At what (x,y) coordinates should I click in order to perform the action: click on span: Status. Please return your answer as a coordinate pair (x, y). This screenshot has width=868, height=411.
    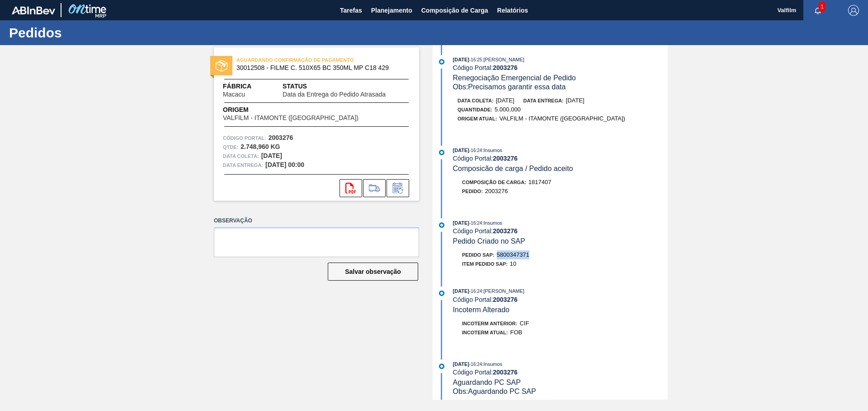
    Looking at the image, I should click on (346, 86).